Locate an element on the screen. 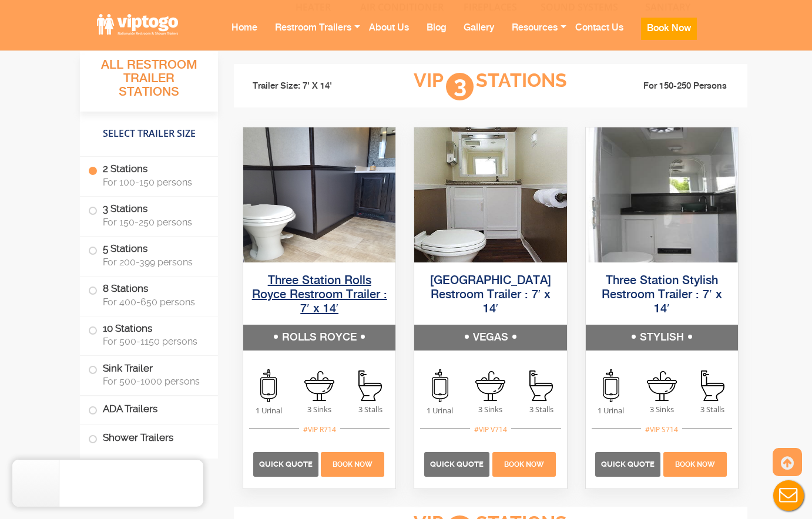 This screenshot has height=519, width=812. label: 10 Stations is located at coordinates (149, 334).